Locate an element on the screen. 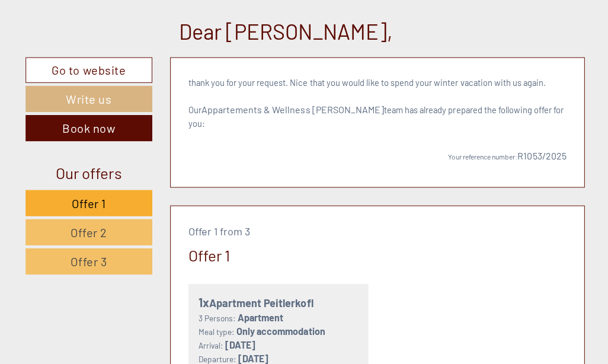 Image resolution: width=608 pixels, height=364 pixels. a: Write us is located at coordinates (89, 99).